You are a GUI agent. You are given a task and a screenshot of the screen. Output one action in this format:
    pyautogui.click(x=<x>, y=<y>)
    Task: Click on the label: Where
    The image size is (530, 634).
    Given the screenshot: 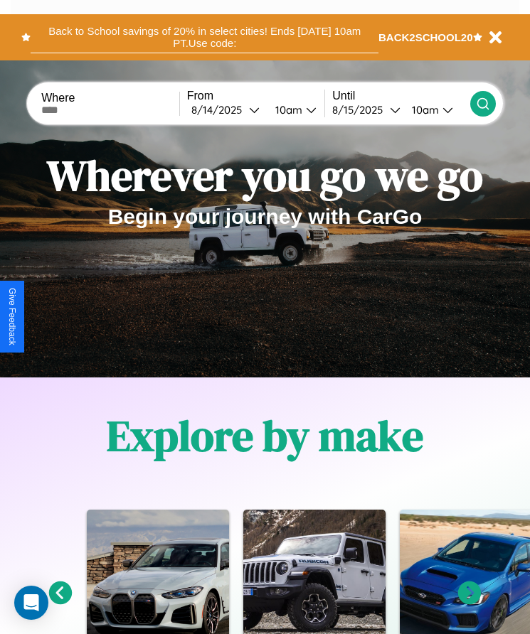 What is the action you would take?
    pyautogui.click(x=110, y=98)
    